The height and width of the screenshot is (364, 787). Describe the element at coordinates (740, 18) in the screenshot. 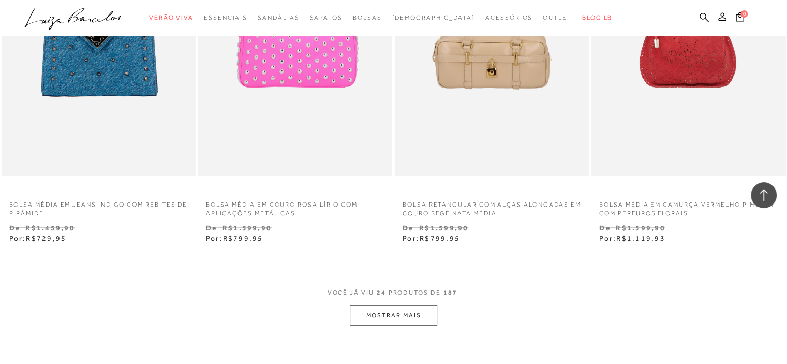

I see `button: 0` at that location.